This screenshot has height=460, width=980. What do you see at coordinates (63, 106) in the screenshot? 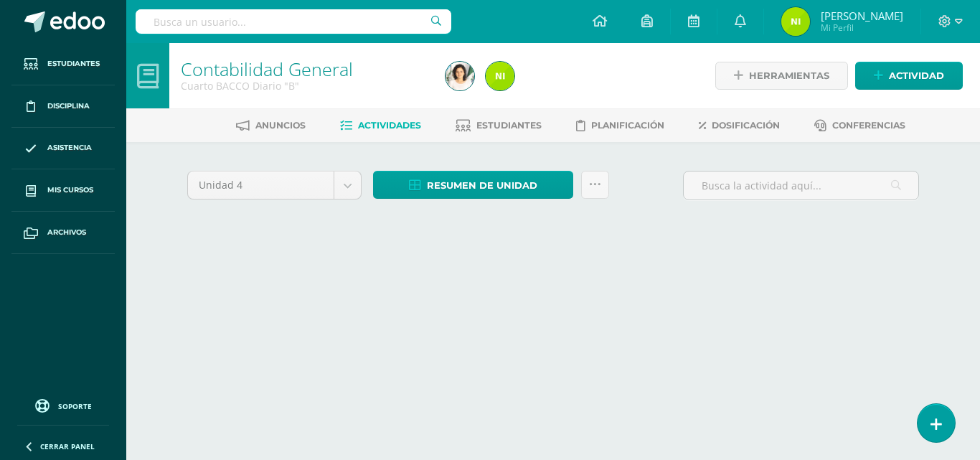
I see `a: Disciplina` at bounding box center [63, 106].